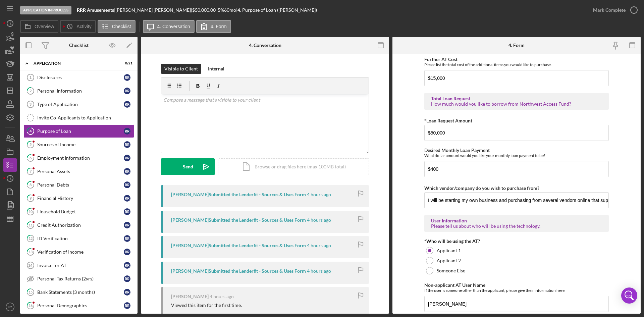  What do you see at coordinates (30, 78) in the screenshot?
I see `tspan: 1` at bounding box center [30, 78].